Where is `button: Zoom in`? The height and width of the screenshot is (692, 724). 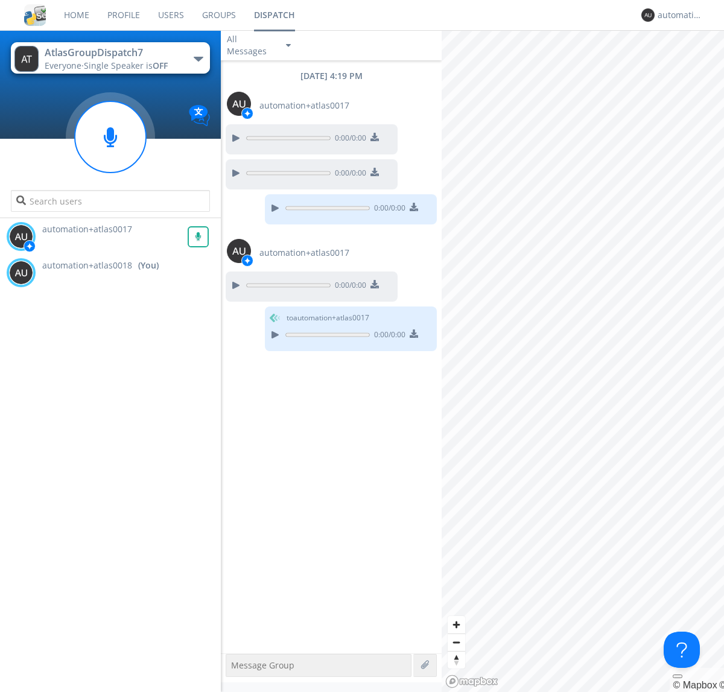
button: Zoom in is located at coordinates (456, 625).